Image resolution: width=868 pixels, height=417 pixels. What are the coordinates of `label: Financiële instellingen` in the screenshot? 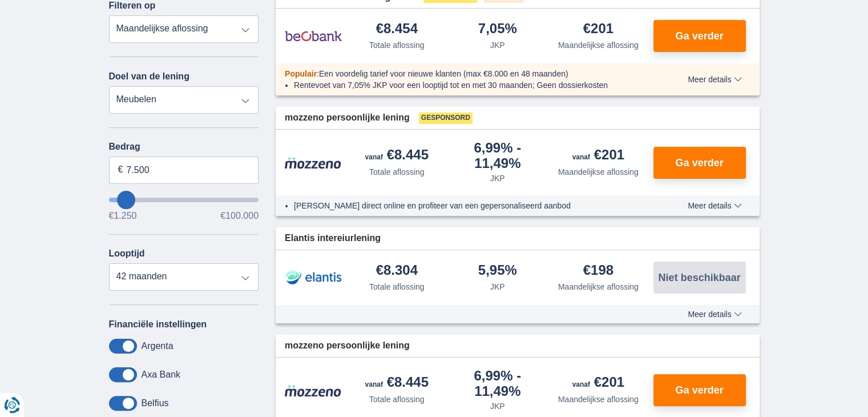 It's located at (158, 324).